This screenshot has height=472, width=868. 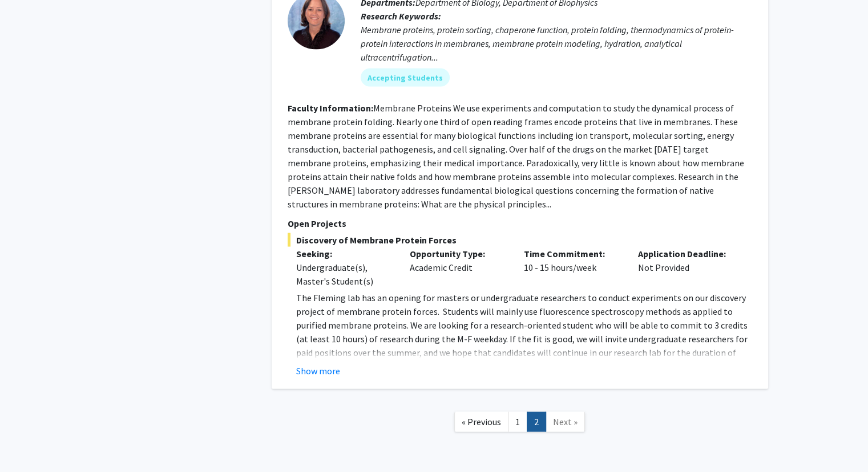 What do you see at coordinates (572, 267) in the screenshot?
I see `div: 10 - 15 hours/week` at bounding box center [572, 267].